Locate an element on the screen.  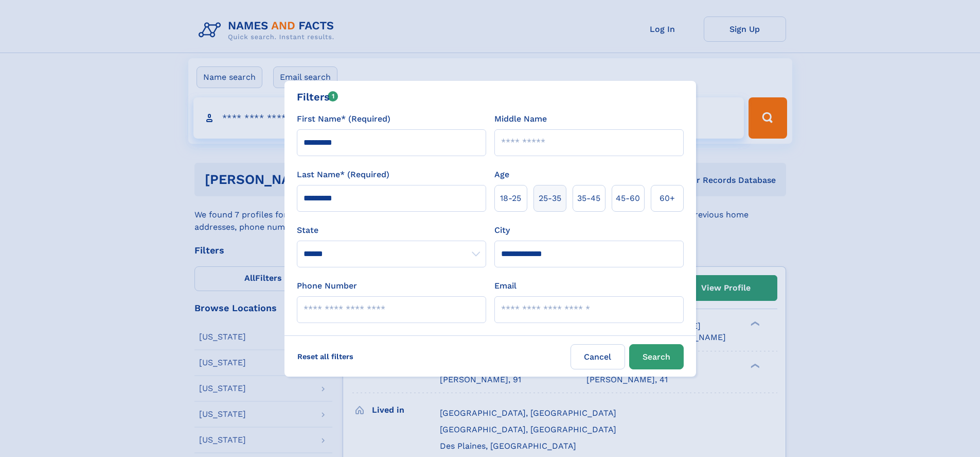
label: First Name* (Required) is located at coordinates (343, 119).